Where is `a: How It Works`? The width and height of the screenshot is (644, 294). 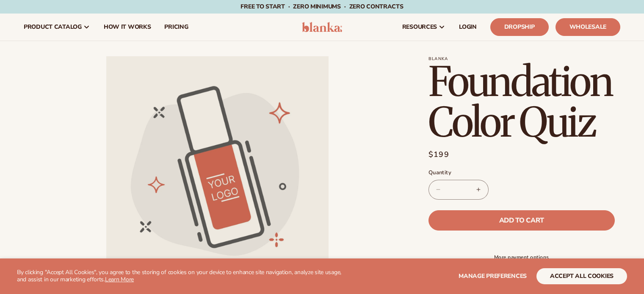
a: How It Works is located at coordinates (127, 27).